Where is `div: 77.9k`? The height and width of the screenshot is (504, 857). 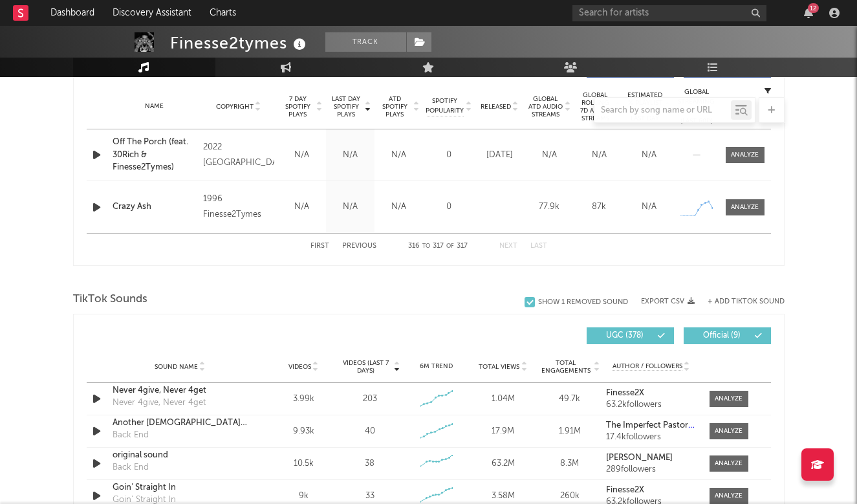 div: 77.9k is located at coordinates (549, 207).